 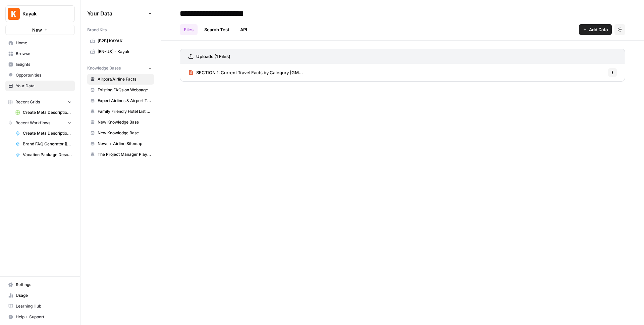 What do you see at coordinates (213, 56) in the screenshot?
I see `h3: Uploads (1 Files)` at bounding box center [213, 56].